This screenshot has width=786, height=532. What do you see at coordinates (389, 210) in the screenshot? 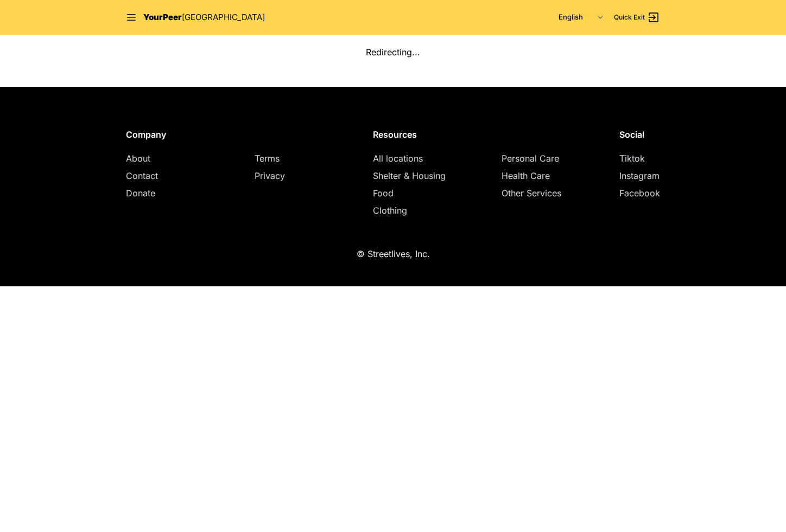
I see `span: Clothing` at bounding box center [389, 210].